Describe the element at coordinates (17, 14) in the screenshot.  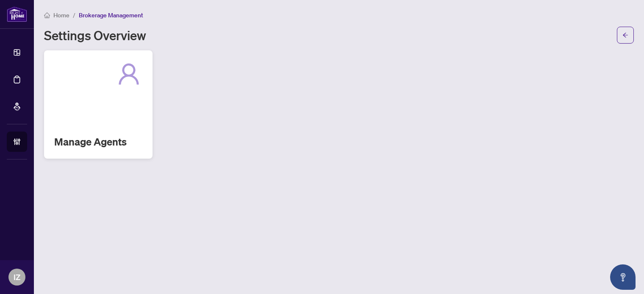
I see `img: logo` at that location.